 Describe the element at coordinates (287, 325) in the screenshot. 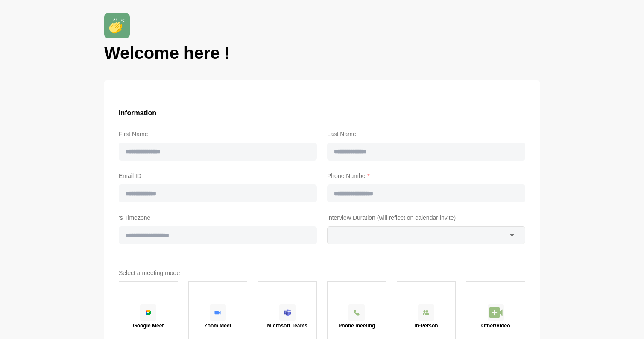

I see `p: Microsoft Teams` at that location.